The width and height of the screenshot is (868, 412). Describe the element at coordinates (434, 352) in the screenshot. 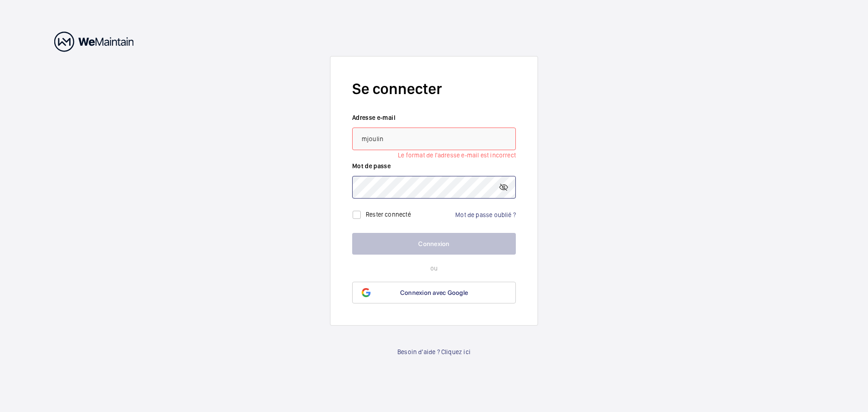

I see `a: Besoin d'aide ? Cliquez ici` at that location.